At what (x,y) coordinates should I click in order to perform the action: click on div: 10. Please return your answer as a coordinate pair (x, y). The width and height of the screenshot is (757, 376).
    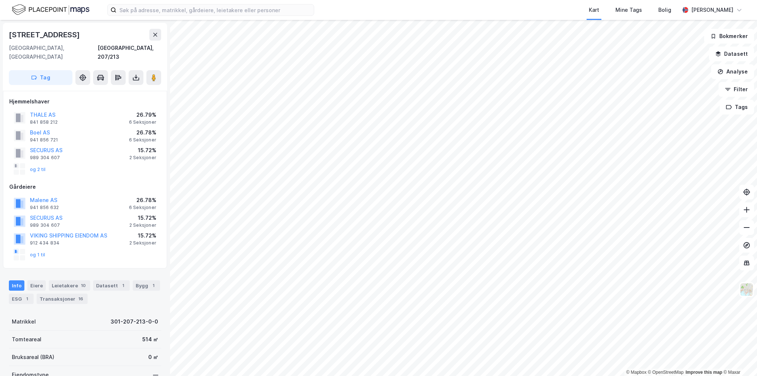
    Looking at the image, I should click on (83, 286).